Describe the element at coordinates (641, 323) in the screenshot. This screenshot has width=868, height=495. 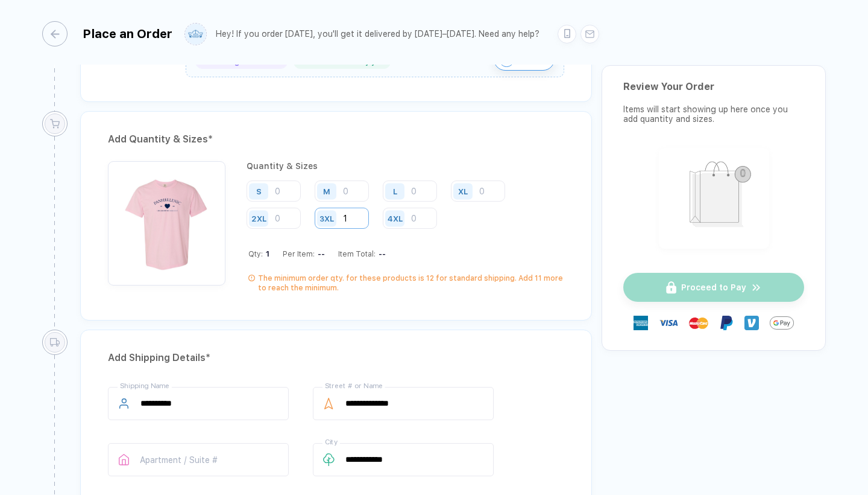
I see `img: express` at that location.